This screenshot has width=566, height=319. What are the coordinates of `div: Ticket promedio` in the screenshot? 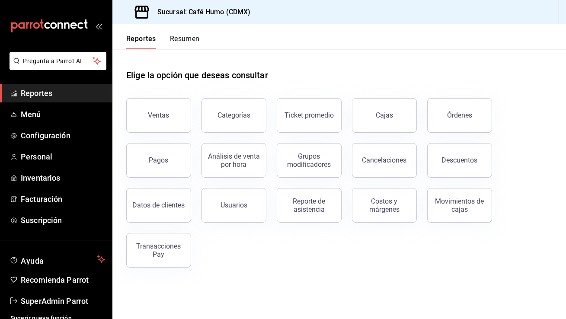 It's located at (309, 115).